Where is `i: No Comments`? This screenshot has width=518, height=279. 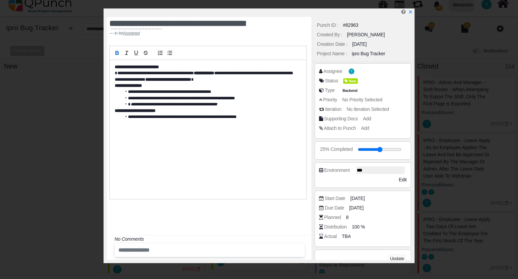 i: No Comments is located at coordinates (129, 239).